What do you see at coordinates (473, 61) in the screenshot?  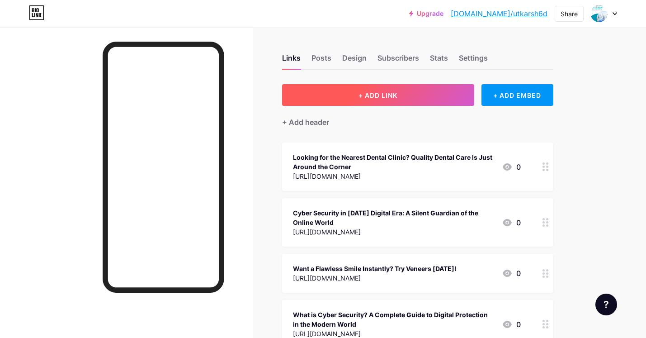 I see `div: Settings` at bounding box center [473, 61].